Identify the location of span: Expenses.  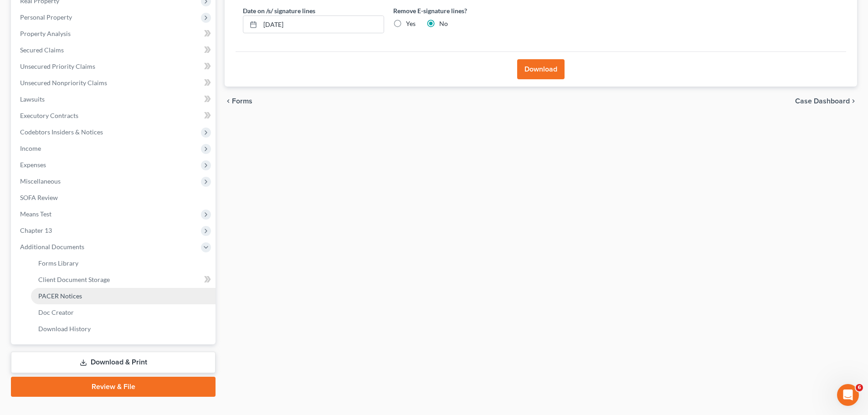
(33, 165).